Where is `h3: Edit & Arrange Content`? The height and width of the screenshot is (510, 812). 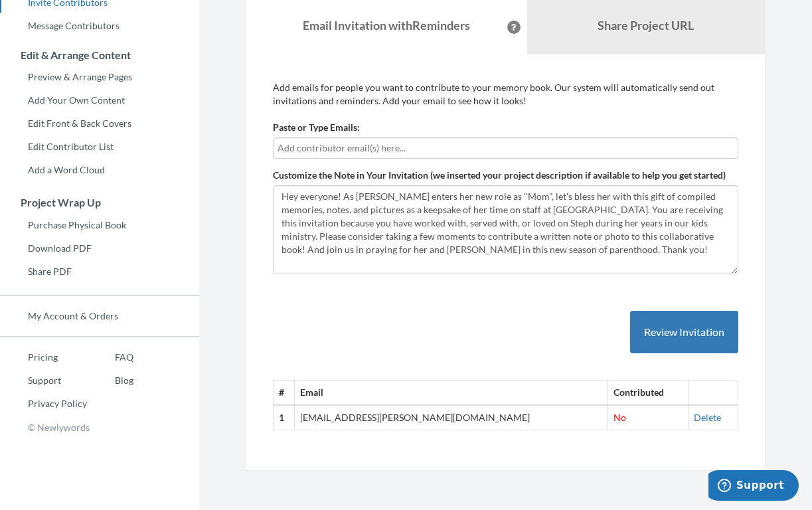
h3: Edit & Arrange Content is located at coordinates (100, 55).